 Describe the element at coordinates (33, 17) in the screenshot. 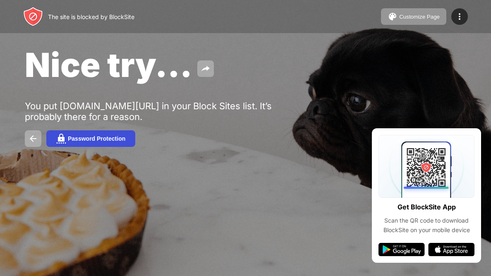

I see `img: header-logo.svg` at that location.